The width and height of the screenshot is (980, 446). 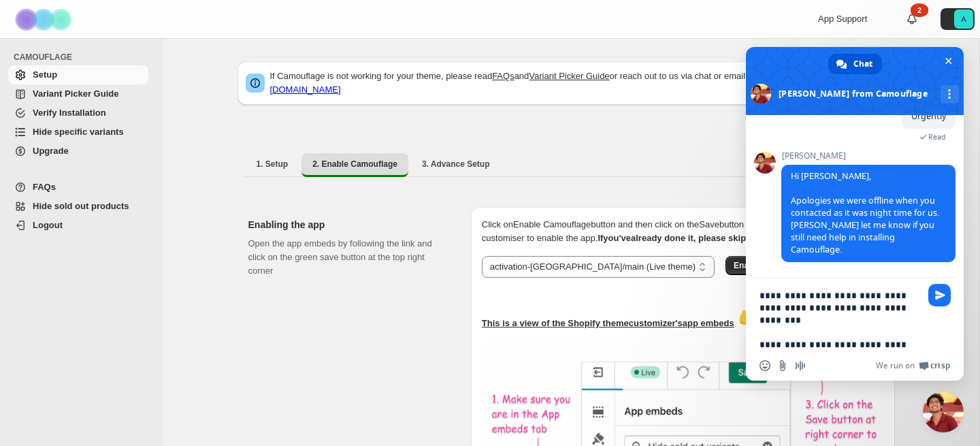 I want to click on a: Setup, so click(x=78, y=75).